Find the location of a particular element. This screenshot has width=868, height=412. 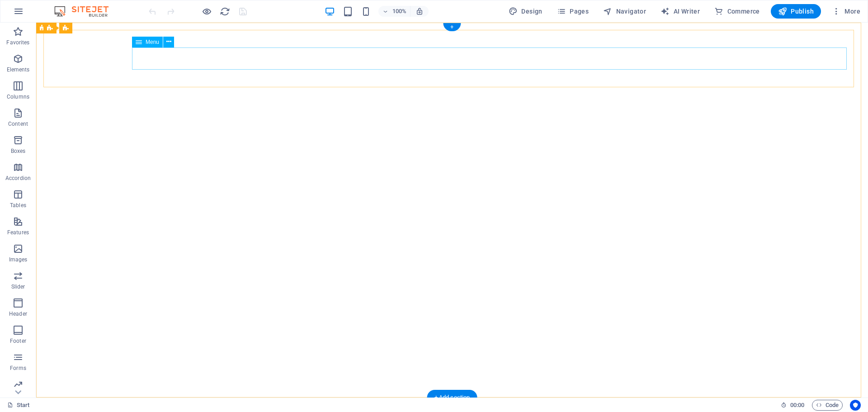

button: Design is located at coordinates (526, 11).